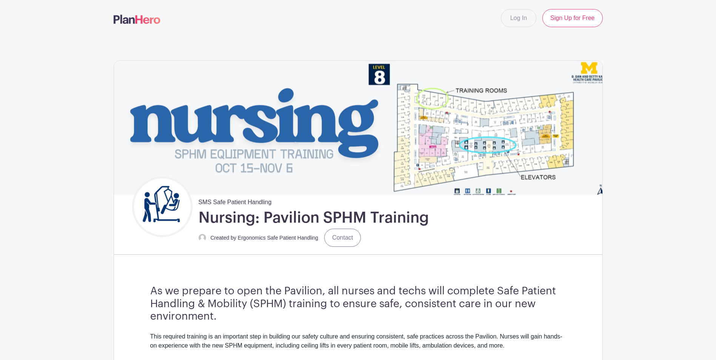 The height and width of the screenshot is (360, 716). Describe the element at coordinates (162, 207) in the screenshot. I see `img: Untitled%20design.png` at that location.